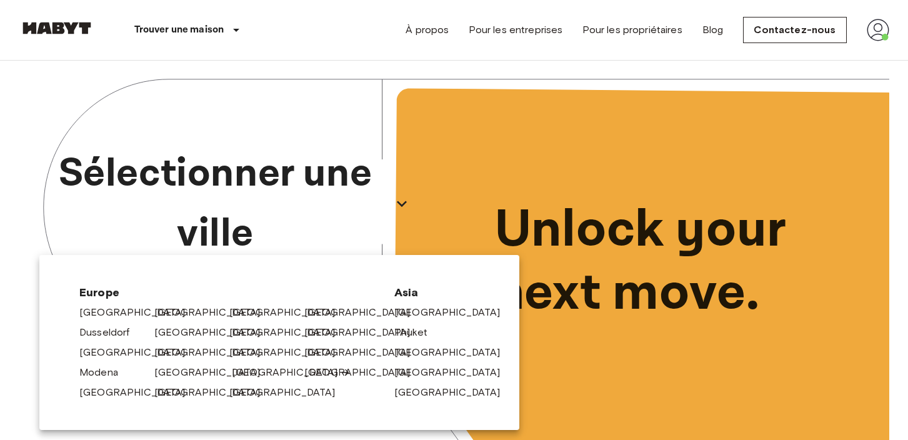 This screenshot has height=440, width=908. I want to click on a: Modena, so click(105, 373).